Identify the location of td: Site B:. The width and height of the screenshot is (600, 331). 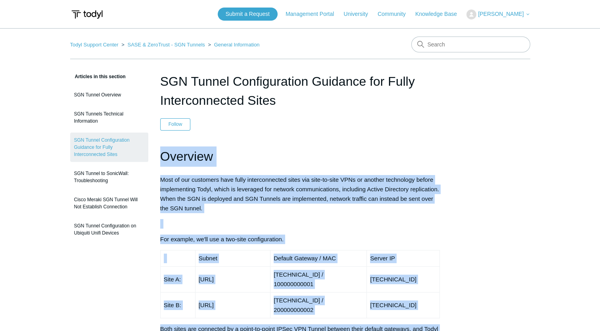
(178, 305).